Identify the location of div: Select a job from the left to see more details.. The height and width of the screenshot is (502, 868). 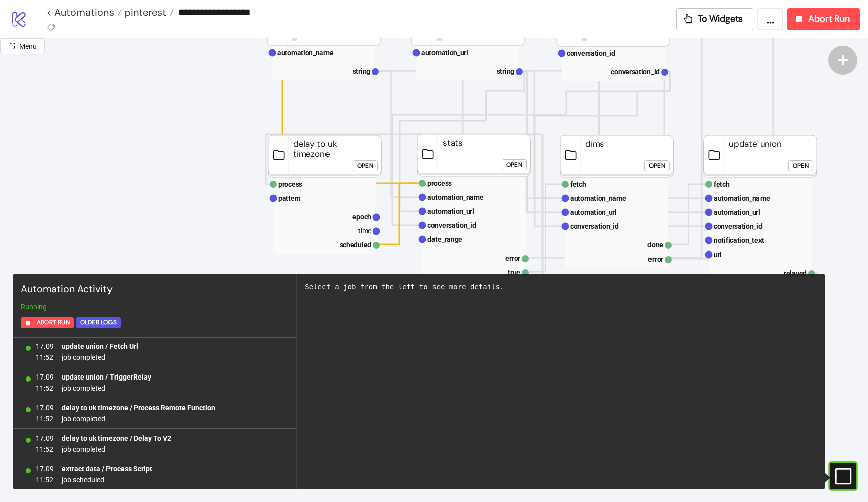
(561, 286).